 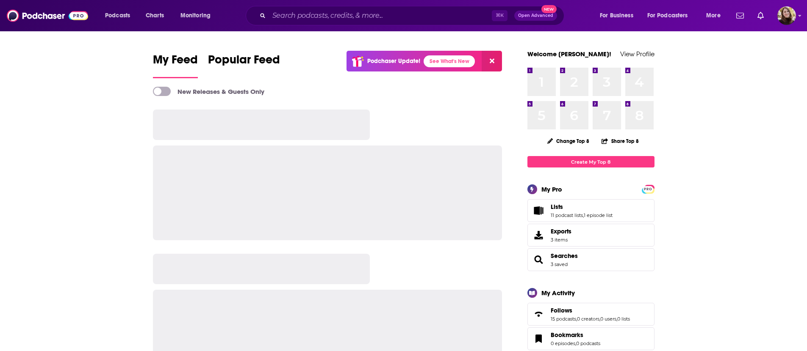 I want to click on a: PRO, so click(x=648, y=189).